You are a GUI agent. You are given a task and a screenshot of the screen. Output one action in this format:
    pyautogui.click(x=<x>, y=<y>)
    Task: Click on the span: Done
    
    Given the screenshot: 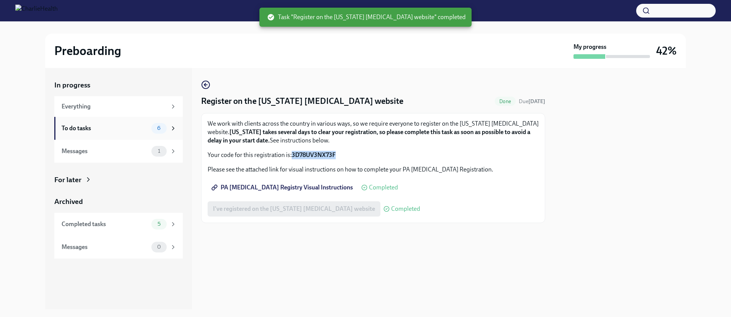 What is the action you would take?
    pyautogui.click(x=505, y=101)
    